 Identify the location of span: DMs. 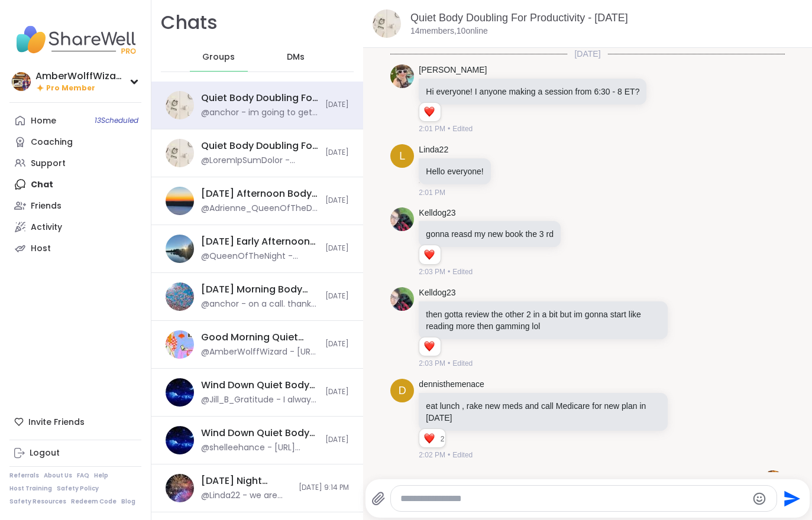
(295, 57).